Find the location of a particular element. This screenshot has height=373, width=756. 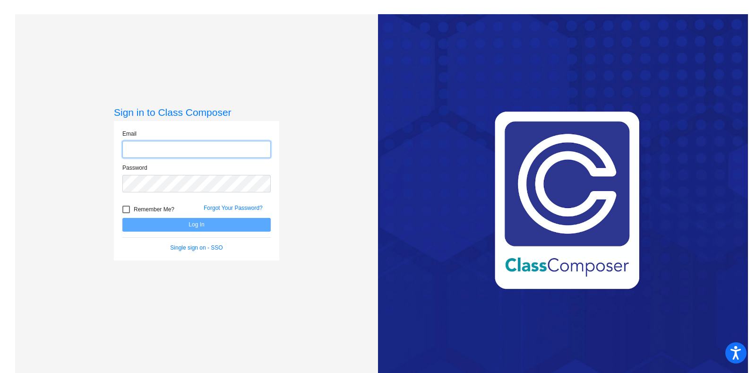

a: Forgot Your Password? is located at coordinates (233, 208).